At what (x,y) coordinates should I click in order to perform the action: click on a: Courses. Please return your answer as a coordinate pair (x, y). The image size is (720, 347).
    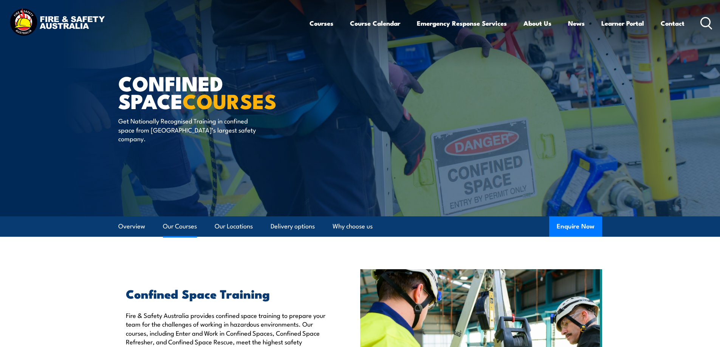
    Looking at the image, I should click on (321, 23).